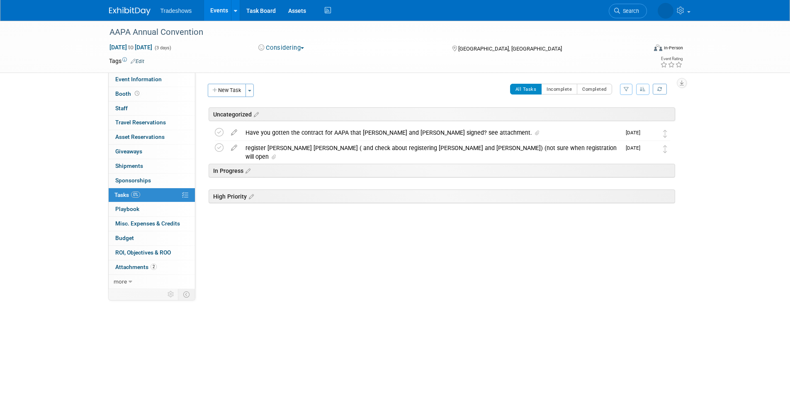 The image size is (790, 417). Describe the element at coordinates (227, 90) in the screenshot. I see `button: New Task` at that location.